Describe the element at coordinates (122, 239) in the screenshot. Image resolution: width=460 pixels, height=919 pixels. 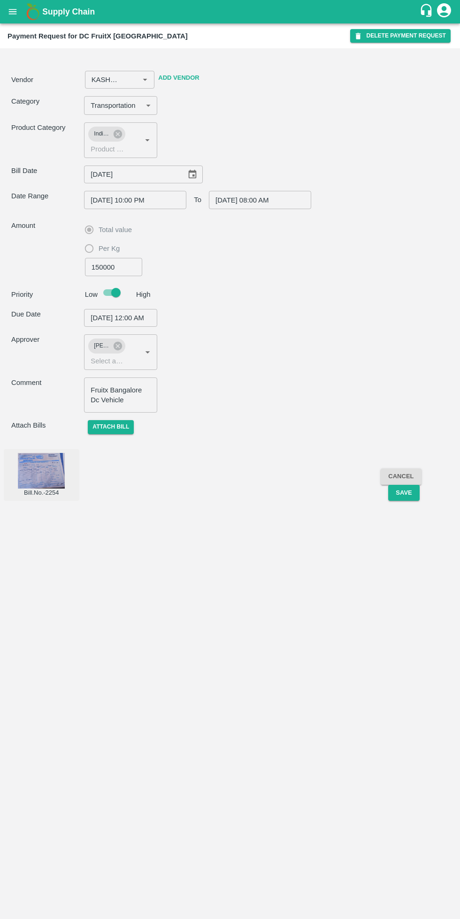
I see `div: payment_amount_type` at that location.